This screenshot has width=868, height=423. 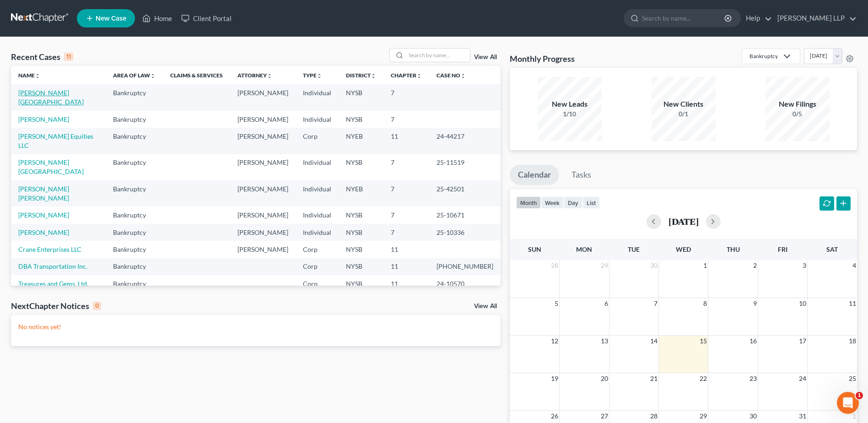 I want to click on span: 6, so click(x=606, y=304).